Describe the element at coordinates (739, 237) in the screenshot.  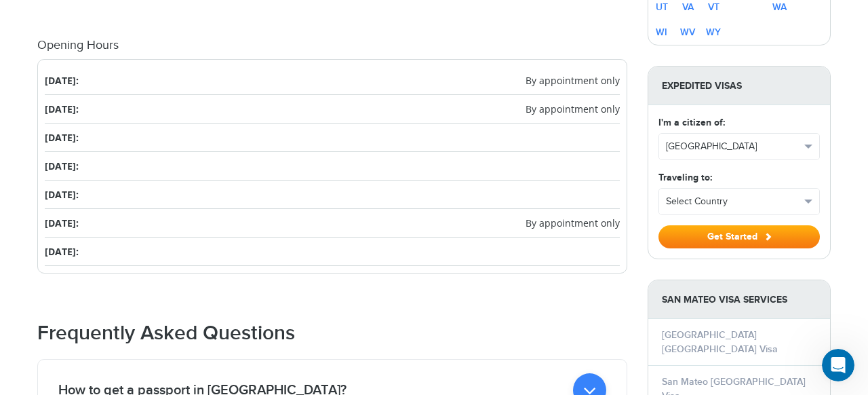
I see `button: Get Started` at that location.